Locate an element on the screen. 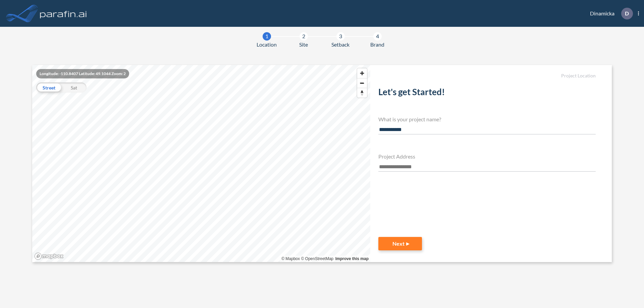 This screenshot has height=308, width=644. h2: Let's get Started! is located at coordinates (487, 93).